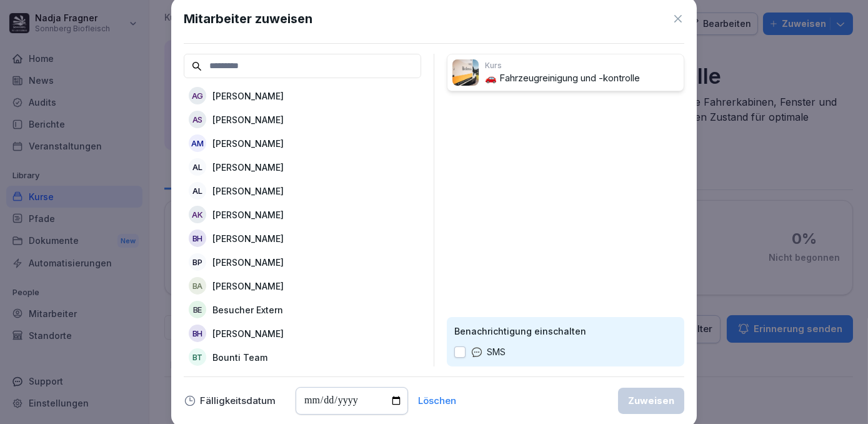  Describe the element at coordinates (198, 262) in the screenshot. I see `div: BP` at that location.